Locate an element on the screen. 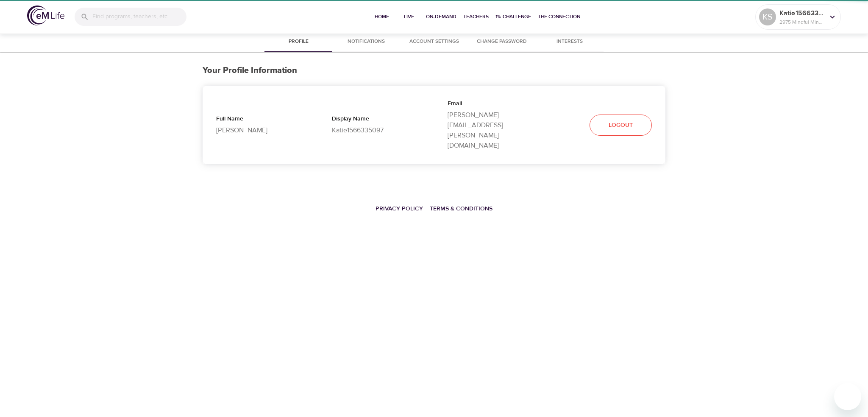 This screenshot has width=868, height=417. a: Terms & Conditions is located at coordinates (461, 209).